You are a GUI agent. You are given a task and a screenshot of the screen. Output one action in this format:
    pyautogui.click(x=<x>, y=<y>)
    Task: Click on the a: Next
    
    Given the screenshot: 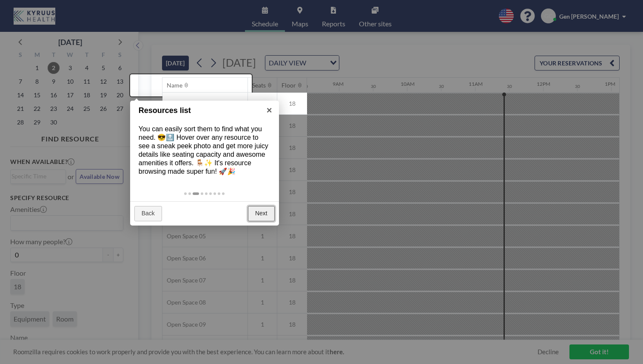 What is the action you would take?
    pyautogui.click(x=261, y=214)
    